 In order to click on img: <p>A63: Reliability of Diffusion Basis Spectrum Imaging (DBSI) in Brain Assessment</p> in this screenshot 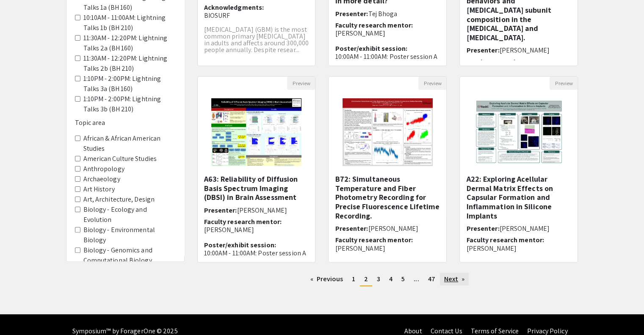, I will do `click(256, 132)`.